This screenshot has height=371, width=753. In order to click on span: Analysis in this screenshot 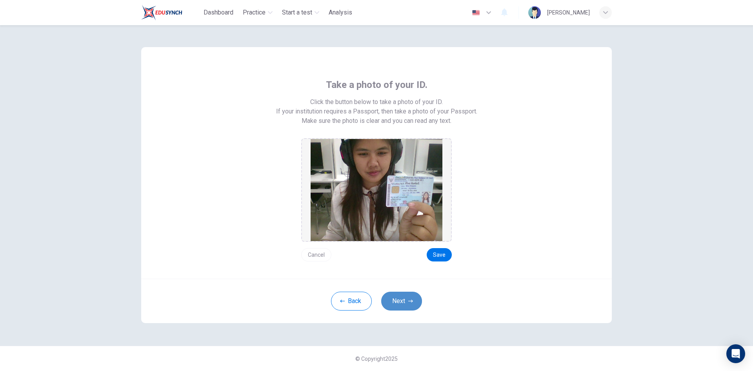, I will do `click(340, 13)`.